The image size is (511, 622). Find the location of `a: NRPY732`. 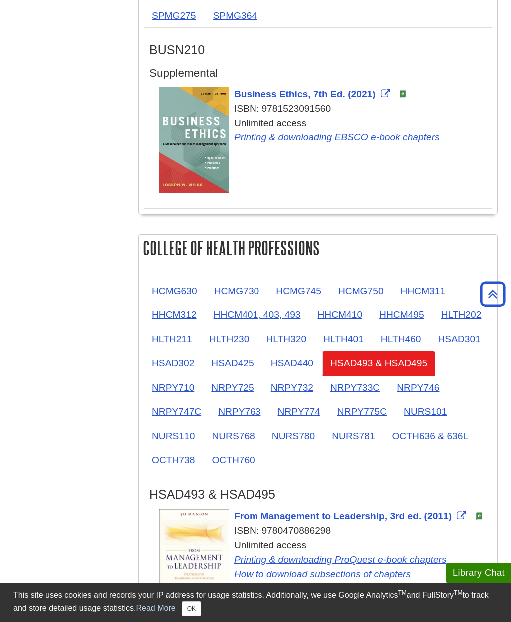

a: NRPY732 is located at coordinates (292, 387).